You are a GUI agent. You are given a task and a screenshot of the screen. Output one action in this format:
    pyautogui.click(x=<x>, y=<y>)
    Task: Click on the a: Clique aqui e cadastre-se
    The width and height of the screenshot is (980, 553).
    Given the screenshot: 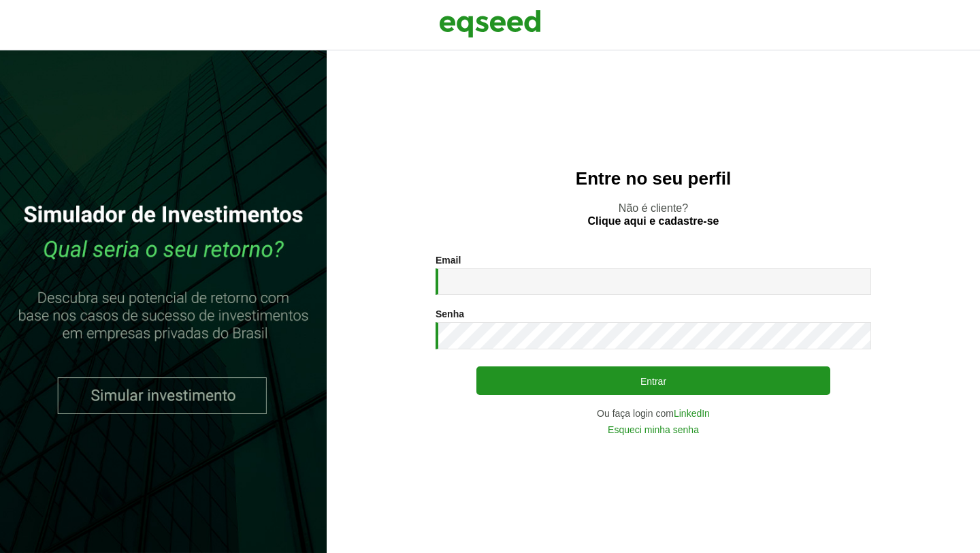 What is the action you would take?
    pyautogui.click(x=654, y=221)
    